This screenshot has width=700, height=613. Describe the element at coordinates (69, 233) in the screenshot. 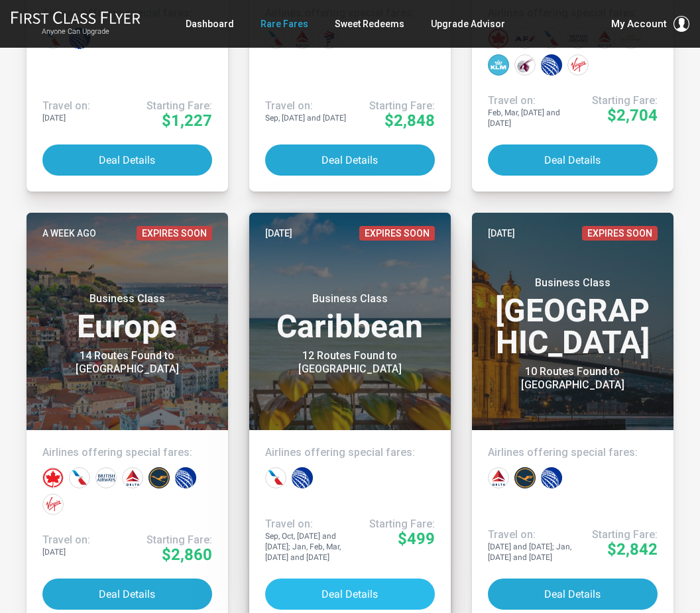

I see `time: A week ago` at that location.